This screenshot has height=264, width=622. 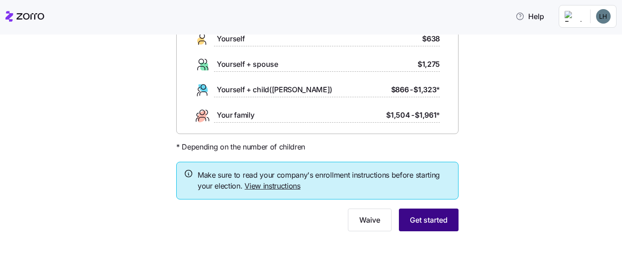 I want to click on span: Yourself + spouse, so click(x=247, y=64).